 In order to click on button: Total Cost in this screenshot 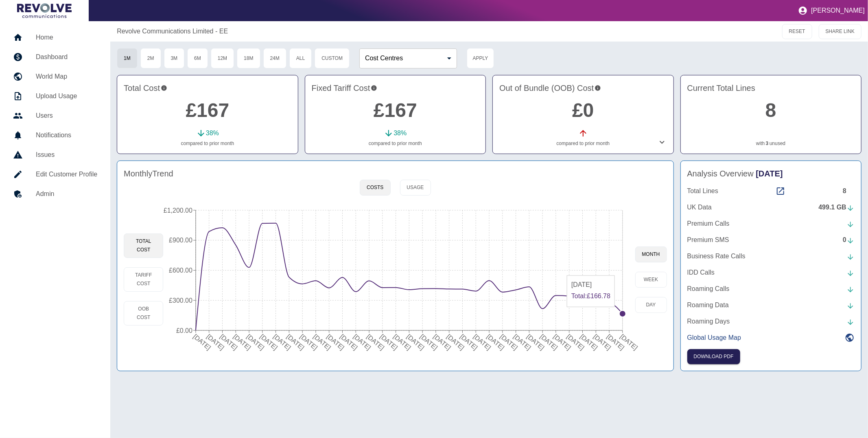, I will do `click(143, 246)`.